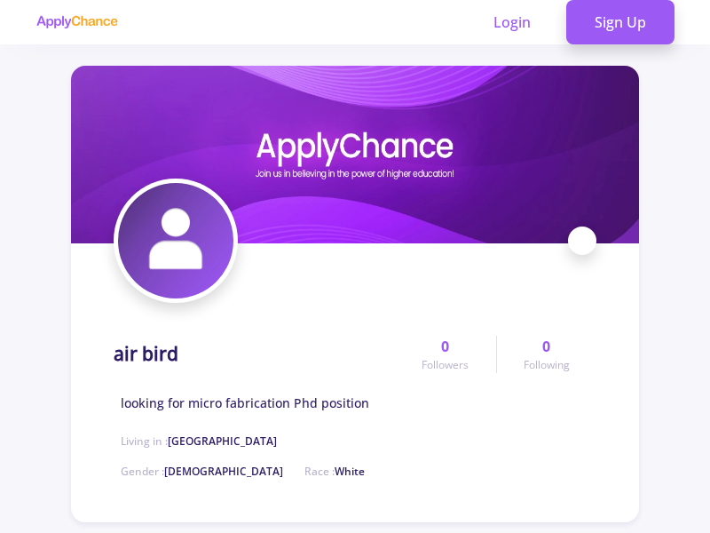 This screenshot has height=533, width=710. I want to click on span: White, so click(350, 470).